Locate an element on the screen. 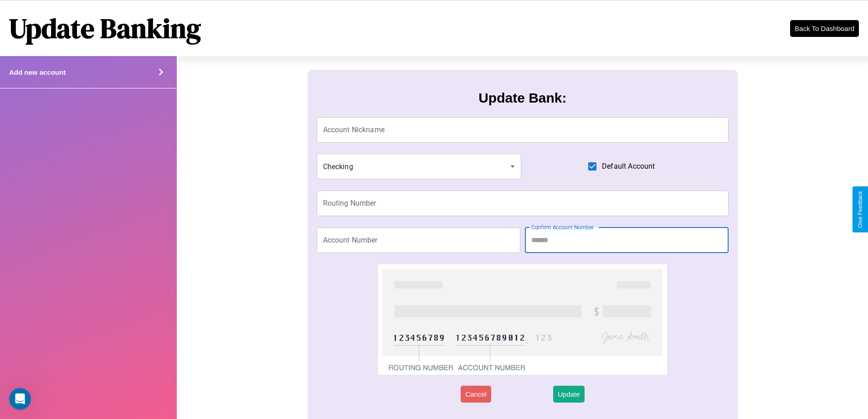 This screenshot has width=868, height=419. h4: Add new account is located at coordinates (38, 72).